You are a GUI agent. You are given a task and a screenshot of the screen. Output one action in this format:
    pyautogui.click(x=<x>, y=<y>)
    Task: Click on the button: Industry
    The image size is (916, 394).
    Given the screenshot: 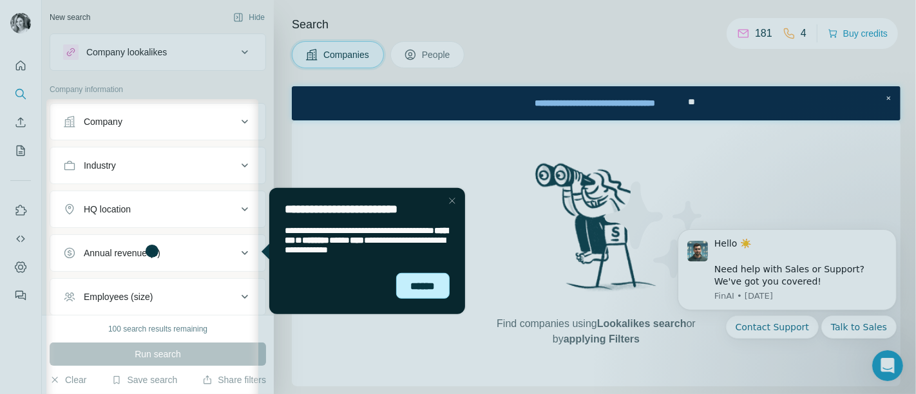 What is the action you would take?
    pyautogui.click(x=158, y=166)
    